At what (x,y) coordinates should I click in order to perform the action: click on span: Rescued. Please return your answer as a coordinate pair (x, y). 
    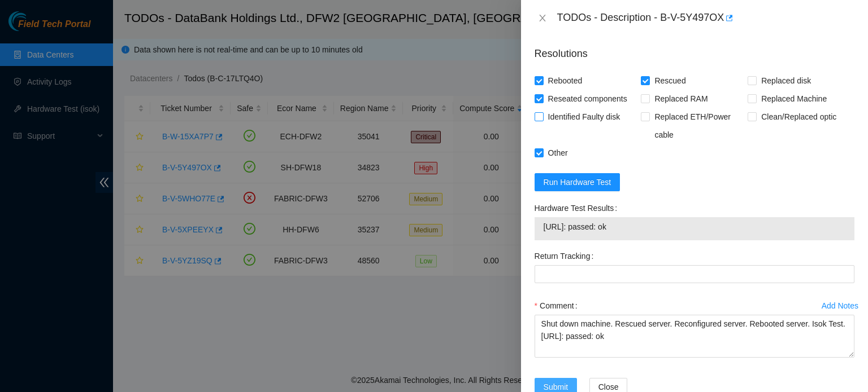
    Looking at the image, I should click on (670, 81).